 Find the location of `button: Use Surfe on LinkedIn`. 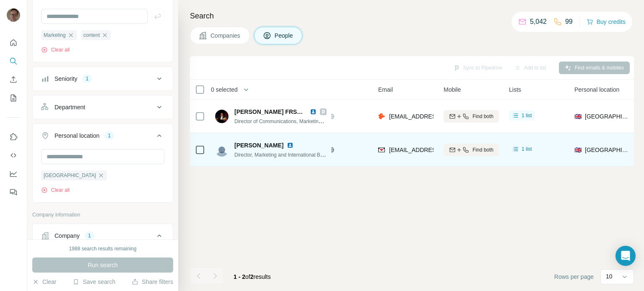

button: Use Surfe on LinkedIn is located at coordinates (13, 137).